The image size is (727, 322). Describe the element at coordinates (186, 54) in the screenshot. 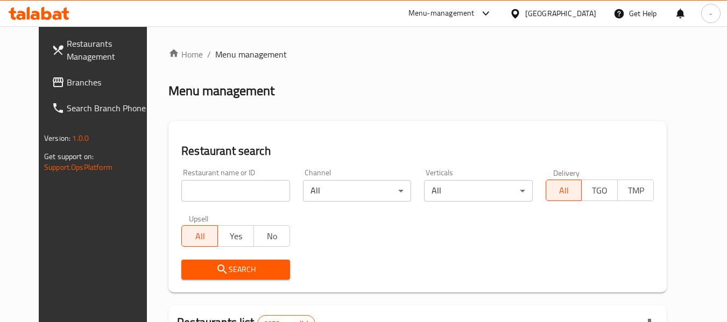

I see `a: Home` at that location.